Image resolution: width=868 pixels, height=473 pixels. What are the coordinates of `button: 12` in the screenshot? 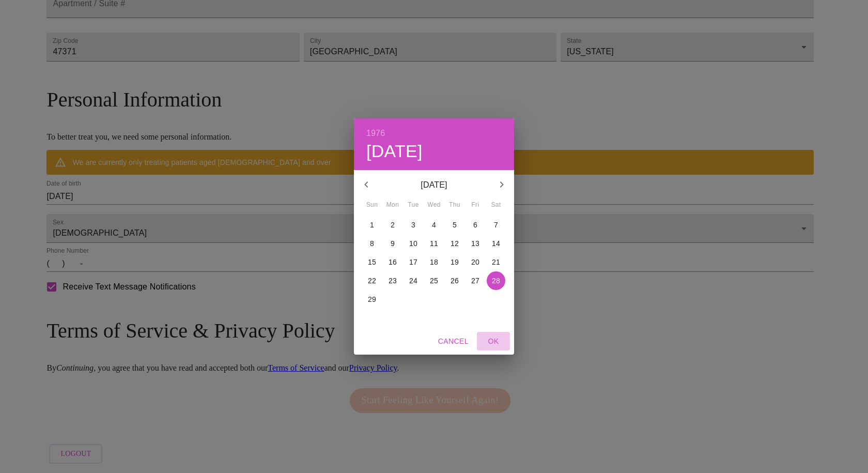 It's located at (455, 244).